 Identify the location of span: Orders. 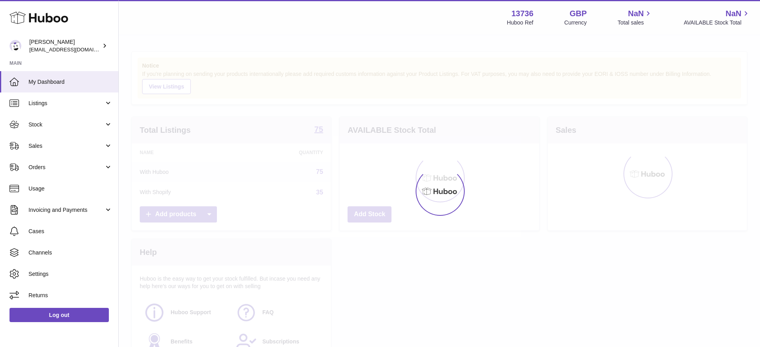
(66, 167).